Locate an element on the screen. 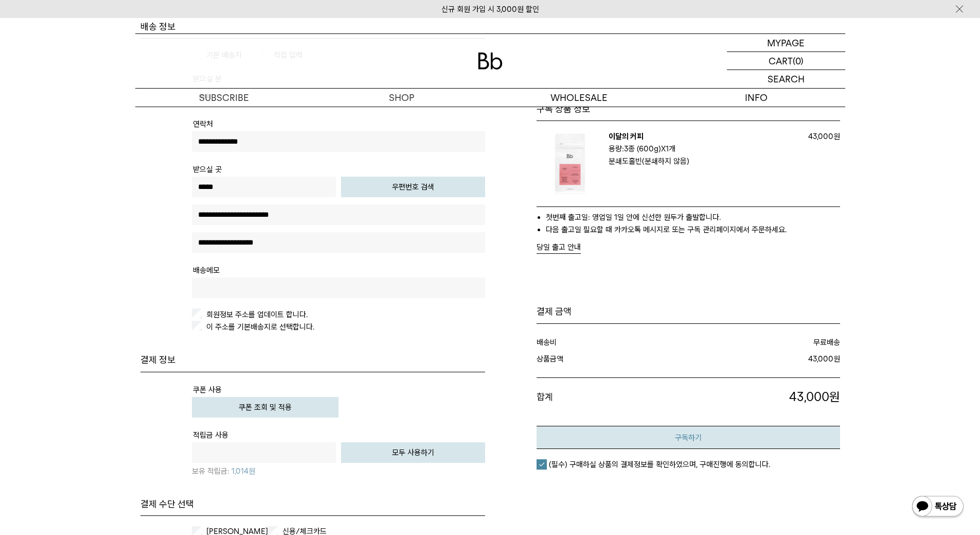 The image size is (980, 535). h3: 결제 금액 is located at coordinates (689, 312).